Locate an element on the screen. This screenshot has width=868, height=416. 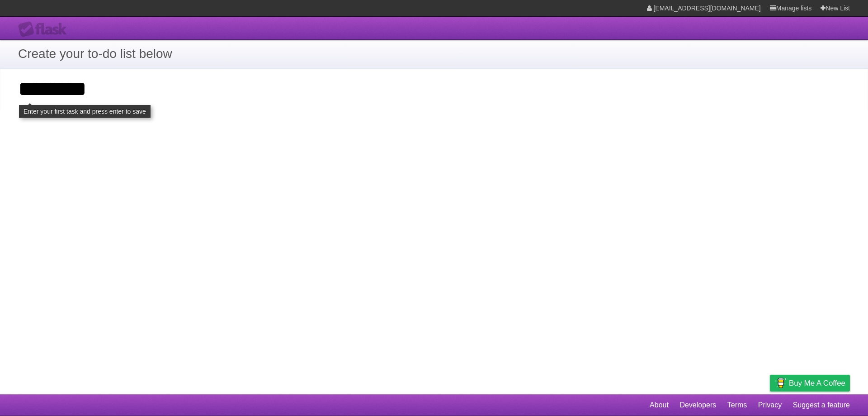
a: Terms is located at coordinates (737, 405).